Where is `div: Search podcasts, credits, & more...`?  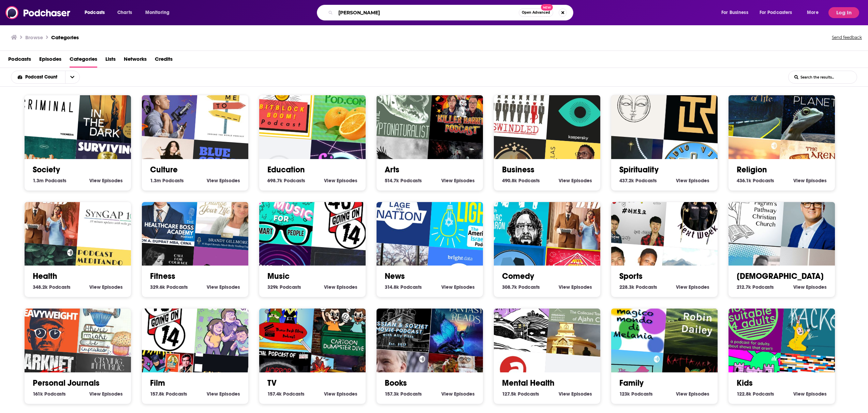
div: Search podcasts, credits, & more... is located at coordinates (452, 13).